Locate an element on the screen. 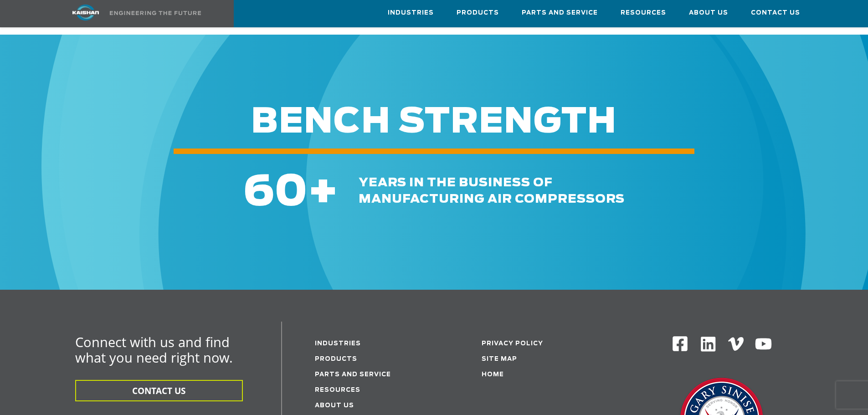  span: Resources is located at coordinates (644, 13).